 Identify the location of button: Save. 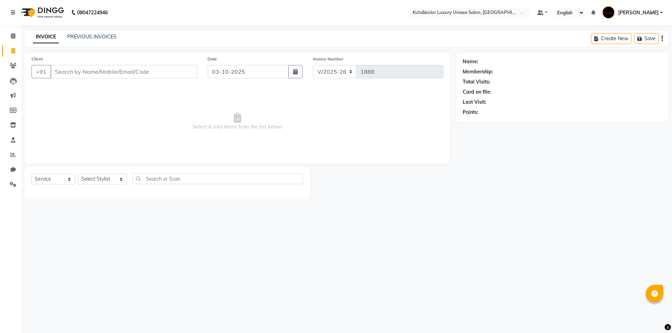
(646, 38).